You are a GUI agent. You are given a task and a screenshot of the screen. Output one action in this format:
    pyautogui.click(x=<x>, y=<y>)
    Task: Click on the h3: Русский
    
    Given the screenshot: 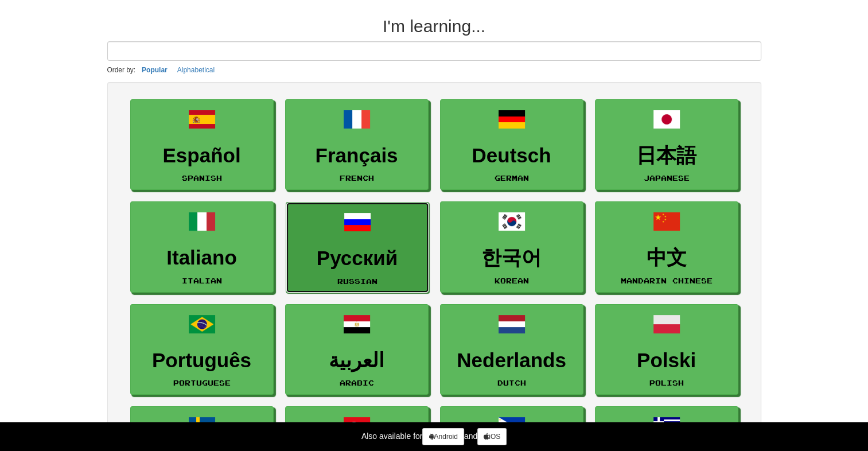 What is the action you would take?
    pyautogui.click(x=358, y=258)
    